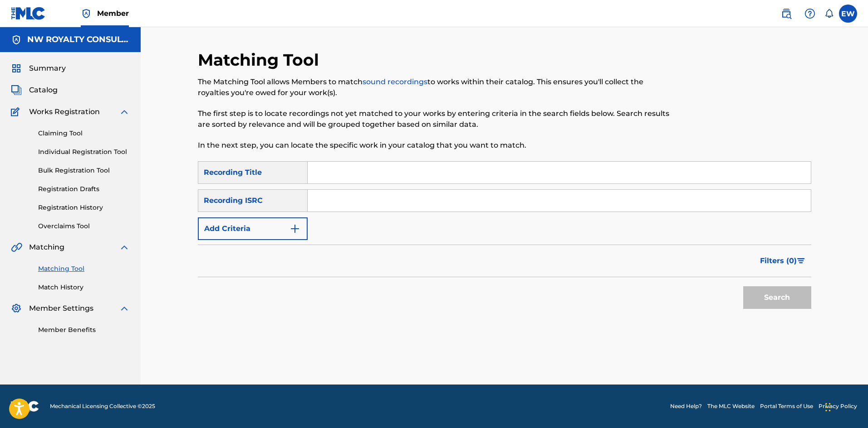  What do you see at coordinates (504, 238) in the screenshot?
I see `form: Search Form` at bounding box center [504, 238].